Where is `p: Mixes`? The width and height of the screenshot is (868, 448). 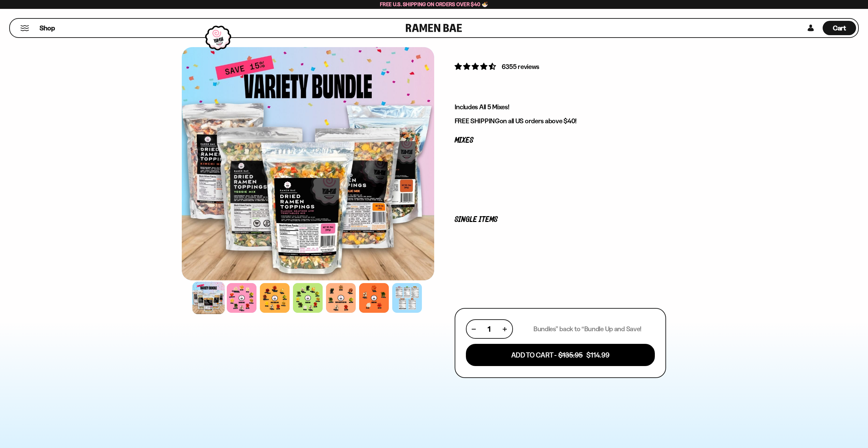
p: Mixes is located at coordinates (561, 140).